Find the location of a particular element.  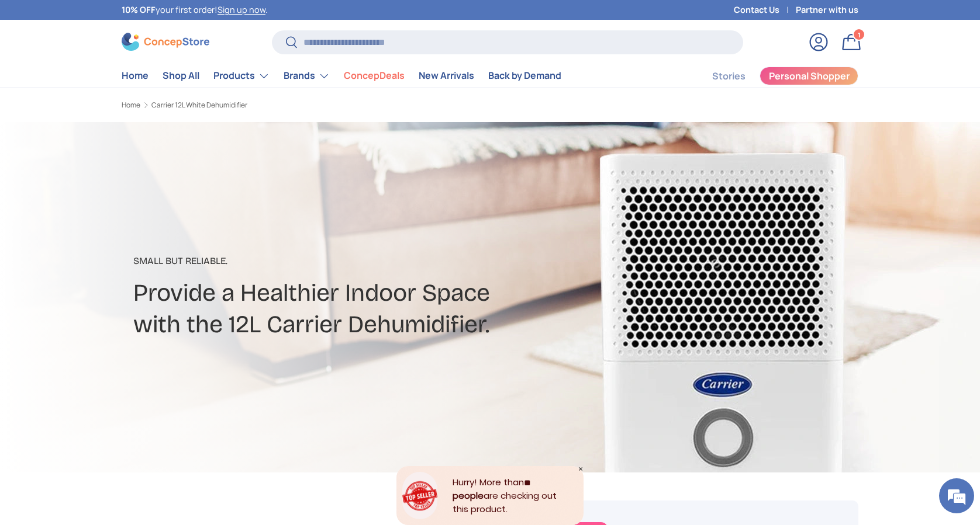

nav: Breadcrumbs is located at coordinates (317, 105).